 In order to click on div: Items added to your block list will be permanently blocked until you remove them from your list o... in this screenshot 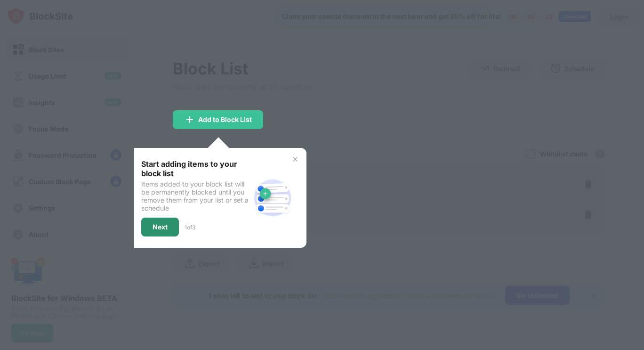, I will do `click(195, 196)`.